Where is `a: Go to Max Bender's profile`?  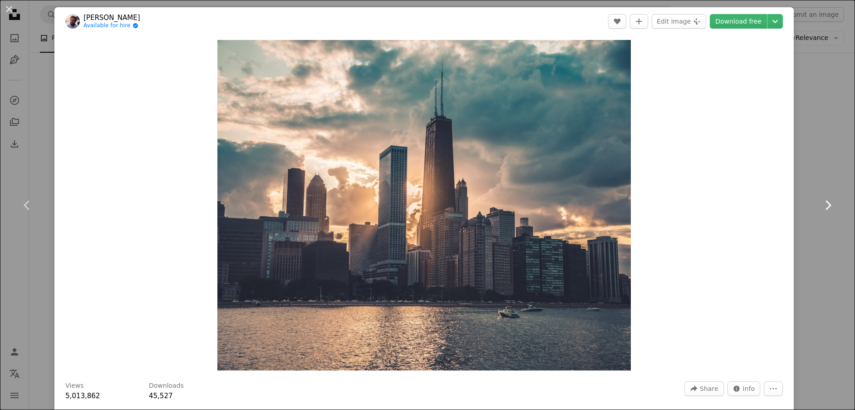
a: Go to Max Bender's profile is located at coordinates (73, 21).